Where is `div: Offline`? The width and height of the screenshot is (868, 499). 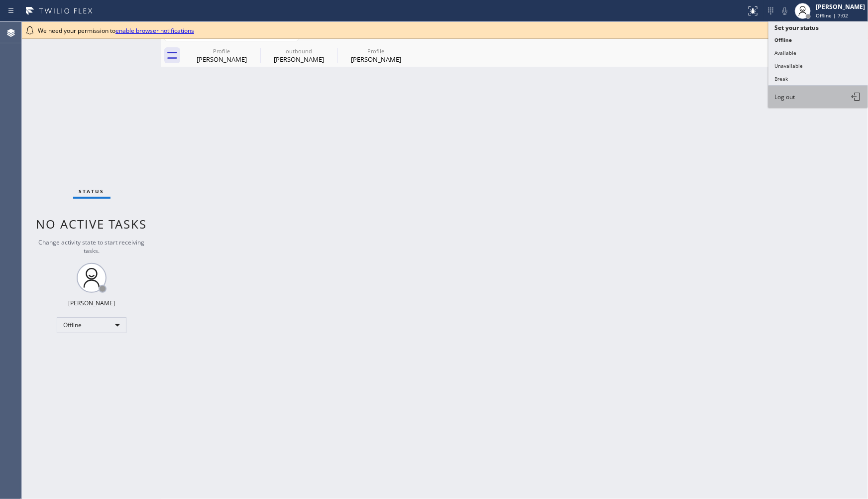 div: Offline is located at coordinates (92, 325).